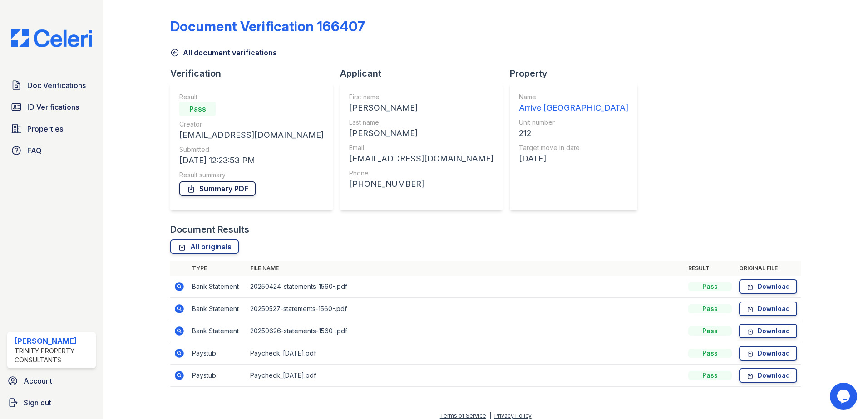 The width and height of the screenshot is (868, 419). I want to click on img: CE_Logo_Blue-a8612792a0a2168367f1c8372b55b34899dd931a85d93a1a3d3e32e68fde9ad4.png, so click(51, 38).